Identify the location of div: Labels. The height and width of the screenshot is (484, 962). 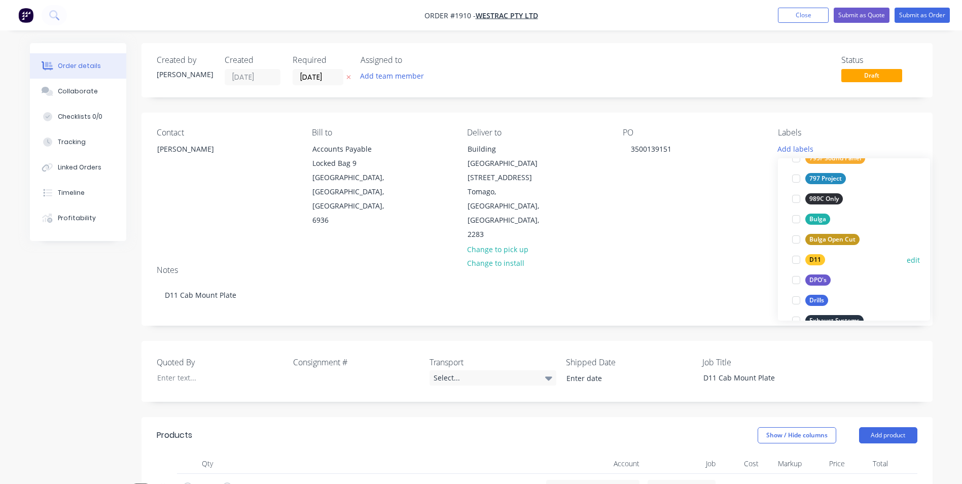
(847, 132).